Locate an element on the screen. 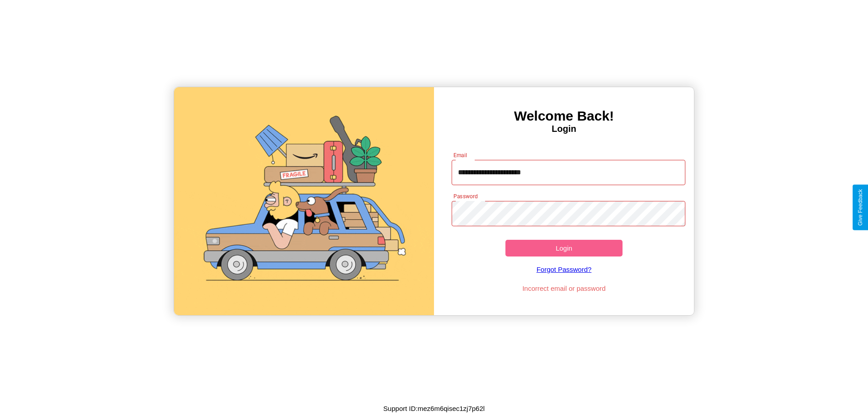  h4: Login is located at coordinates (563, 129).